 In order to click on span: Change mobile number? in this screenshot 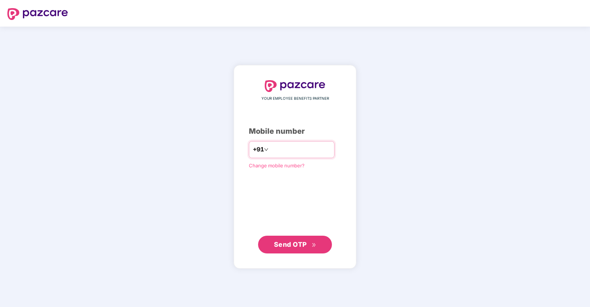, I will do `click(276, 165)`.